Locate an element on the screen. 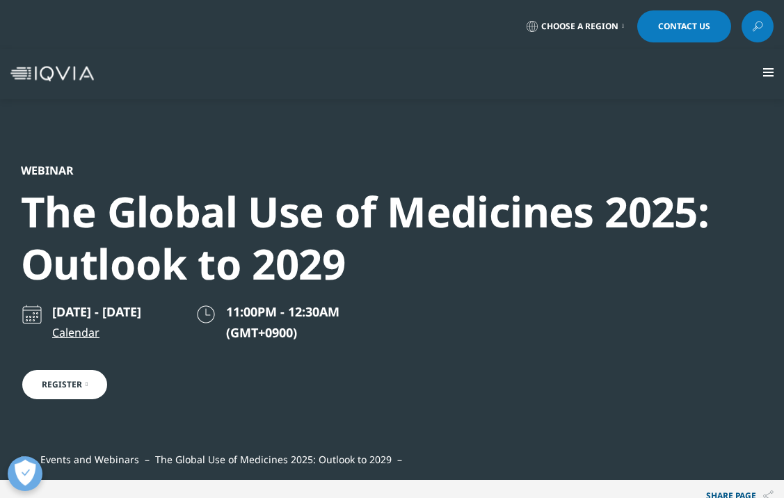 The height and width of the screenshot is (498, 784). img: clock is located at coordinates (206, 314).